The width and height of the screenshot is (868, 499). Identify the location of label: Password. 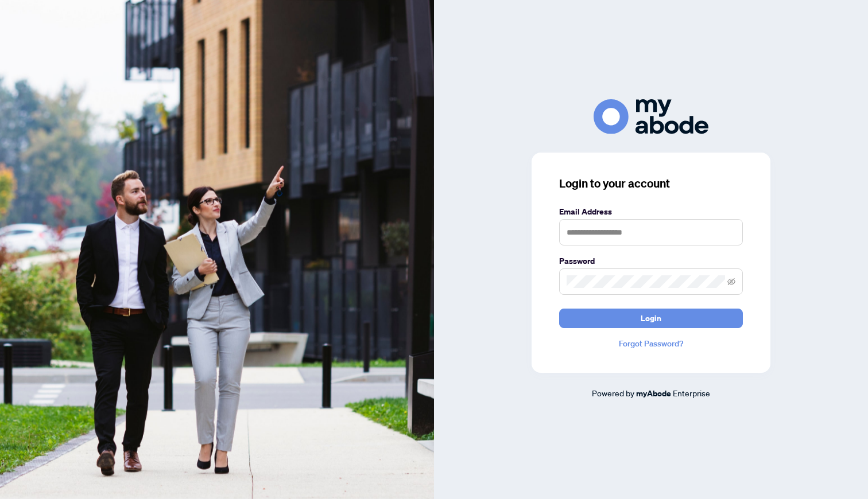
(651, 261).